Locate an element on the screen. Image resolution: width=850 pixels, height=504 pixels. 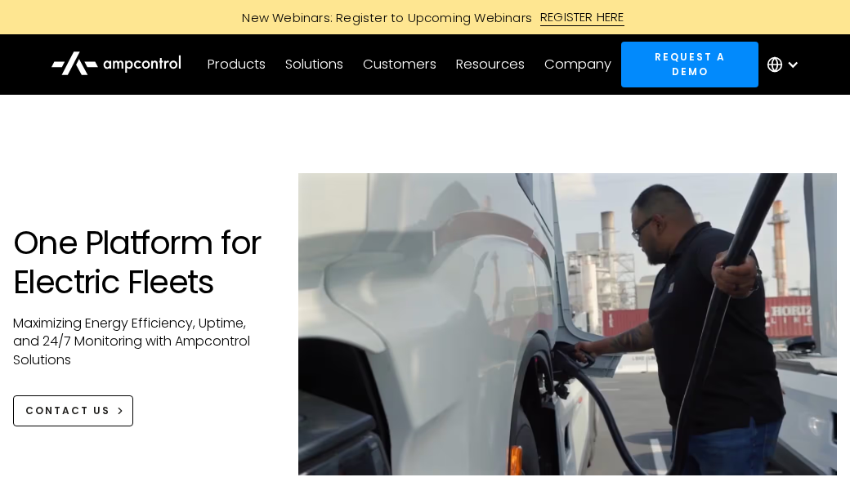
a: Request a demo is located at coordinates (689, 64).